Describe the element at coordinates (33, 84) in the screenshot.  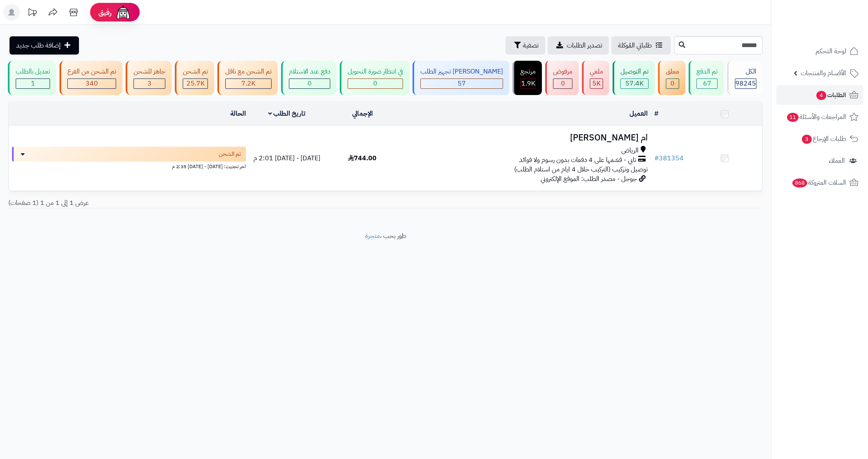
I see `span: 1` at that location.